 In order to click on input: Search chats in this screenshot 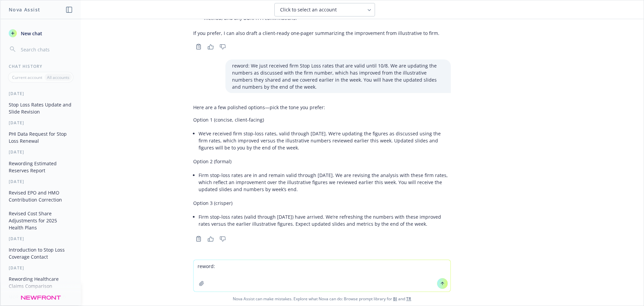, I will do `click(46, 50)`.